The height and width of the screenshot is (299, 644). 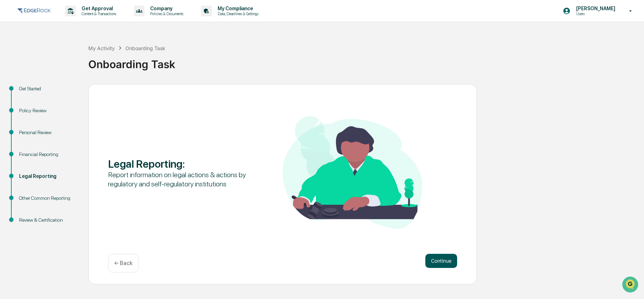 I want to click on button: Open customer support, so click(x=9, y=9).